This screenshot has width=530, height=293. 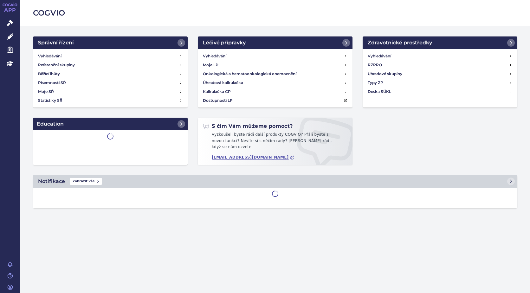 What do you see at coordinates (210, 65) in the screenshot?
I see `h4: Moje LP` at bounding box center [210, 65].